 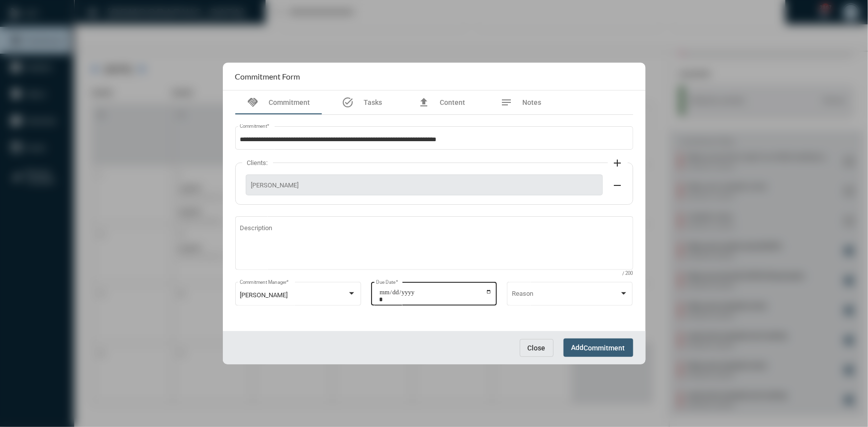 I want to click on span: Notes, so click(x=532, y=103).